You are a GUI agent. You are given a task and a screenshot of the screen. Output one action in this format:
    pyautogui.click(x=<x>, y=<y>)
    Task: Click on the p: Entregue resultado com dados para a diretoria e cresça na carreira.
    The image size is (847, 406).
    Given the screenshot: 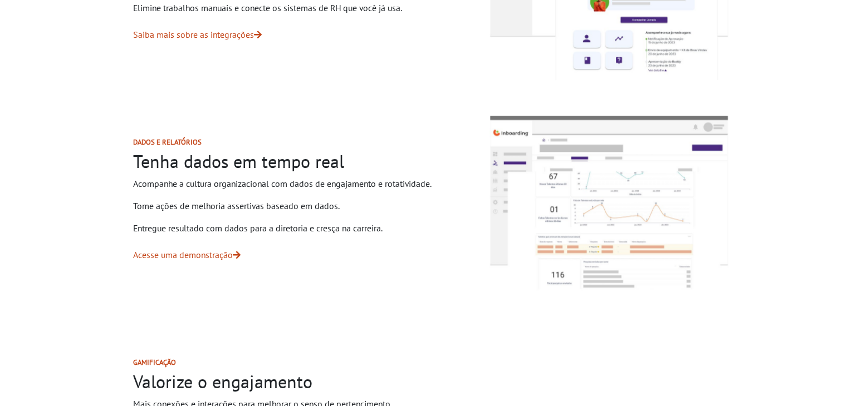 What is the action you would take?
    pyautogui.click(x=291, y=228)
    